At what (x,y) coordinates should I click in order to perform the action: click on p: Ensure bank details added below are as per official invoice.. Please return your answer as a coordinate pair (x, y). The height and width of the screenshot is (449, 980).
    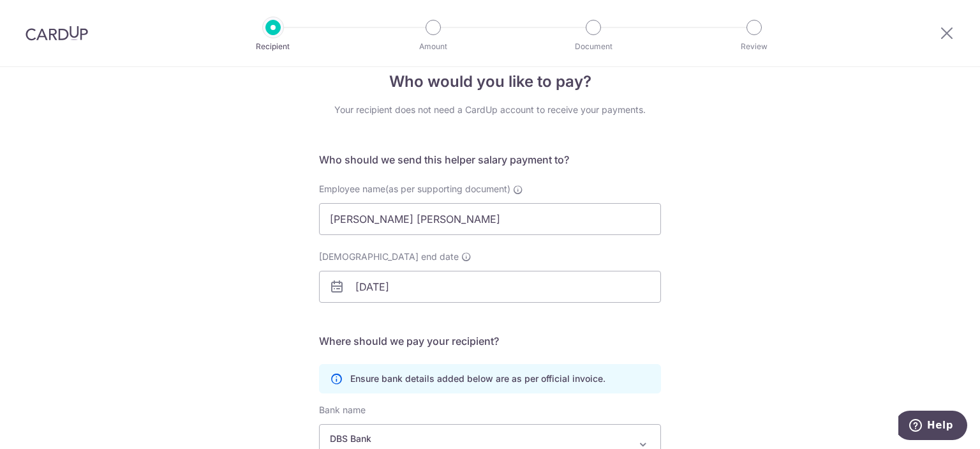
    Looking at the image, I should click on (478, 379).